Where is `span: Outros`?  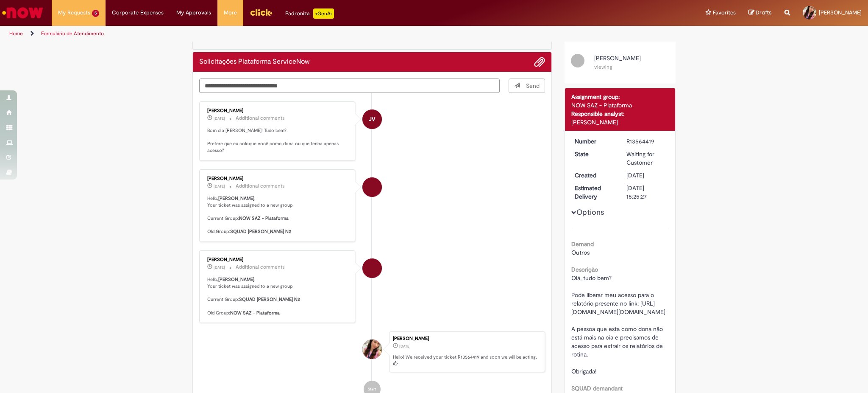 span: Outros is located at coordinates (580, 252).